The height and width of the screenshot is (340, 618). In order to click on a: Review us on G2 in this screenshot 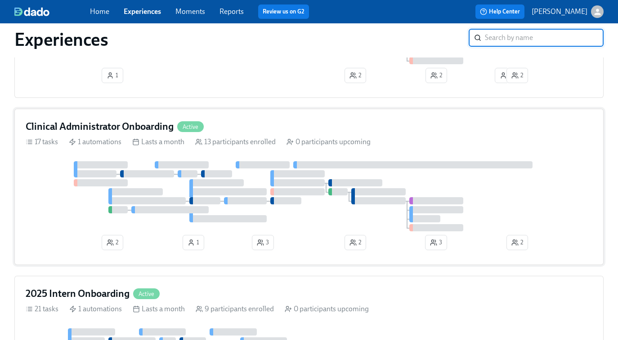, I will do `click(283, 12)`.